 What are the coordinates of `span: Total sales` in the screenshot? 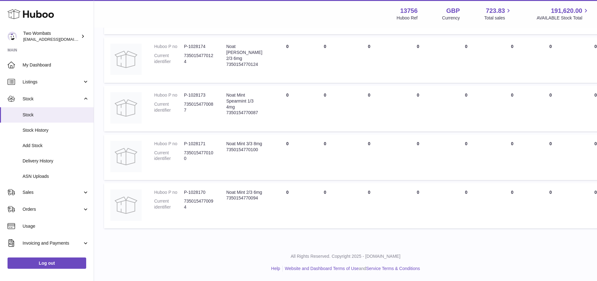 It's located at (498, 18).